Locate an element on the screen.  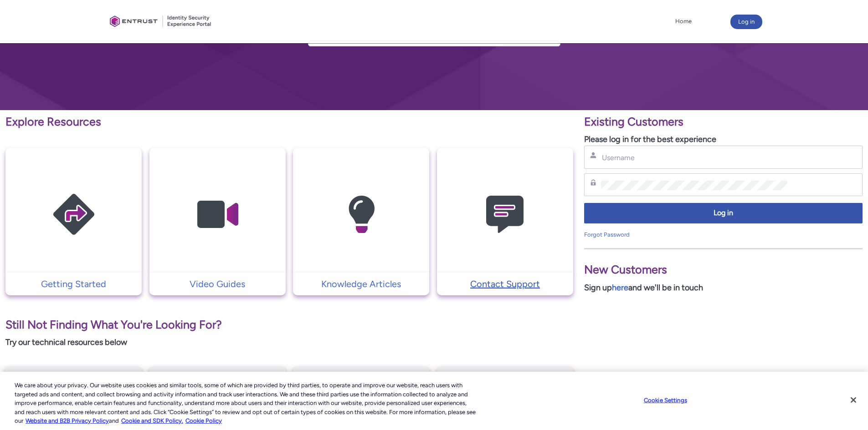
p: New Customers is located at coordinates (723, 270).